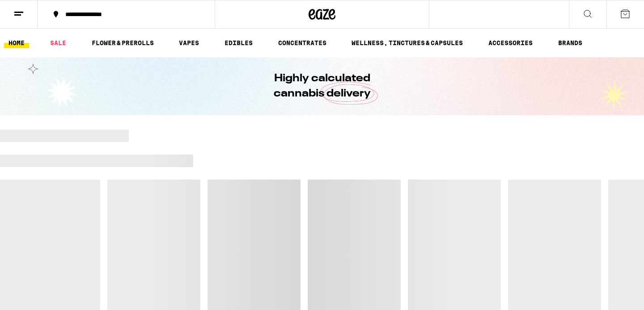 This screenshot has width=644, height=310. What do you see at coordinates (571, 43) in the screenshot?
I see `a: BRANDS` at bounding box center [571, 43].